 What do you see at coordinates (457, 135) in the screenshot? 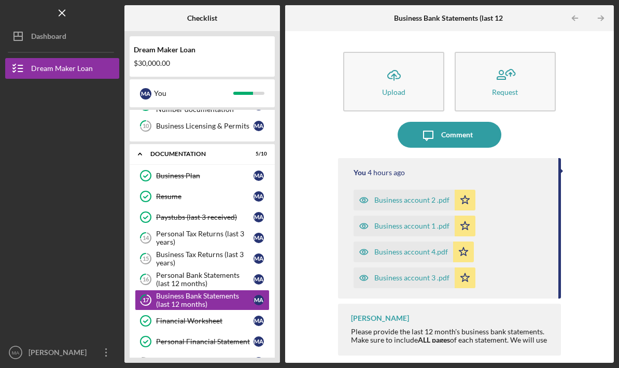
I see `div: Comment` at bounding box center [457, 135].